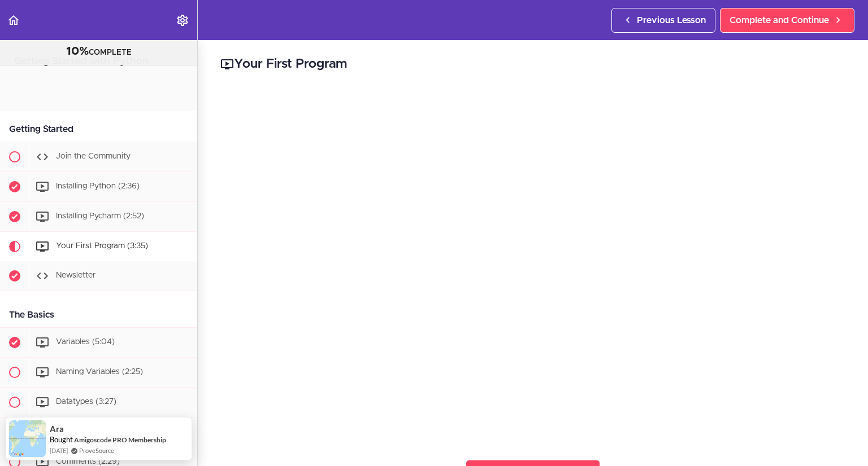  Describe the element at coordinates (779, 20) in the screenshot. I see `span: Complete and Continue` at that location.